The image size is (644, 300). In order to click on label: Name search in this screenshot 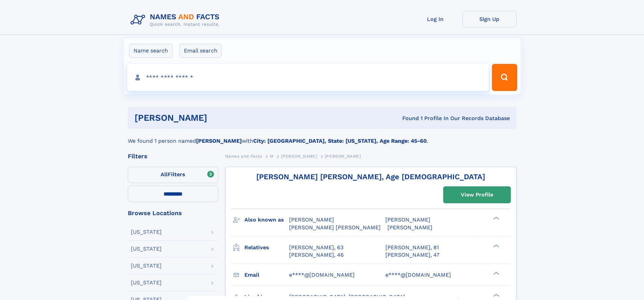, I will do `click(151, 51)`.